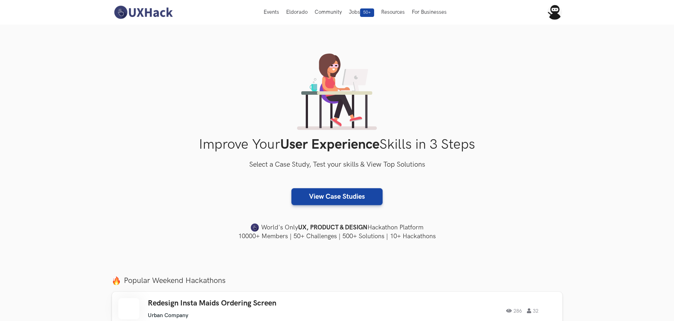 This screenshot has height=321, width=674. I want to click on span: 286, so click(514, 310).